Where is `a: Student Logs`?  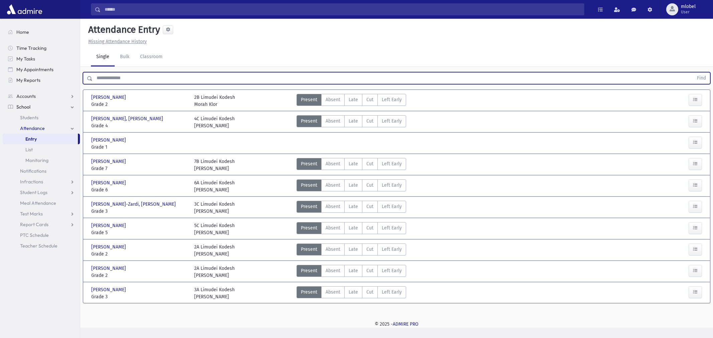
a: Student Logs is located at coordinates (41, 193).